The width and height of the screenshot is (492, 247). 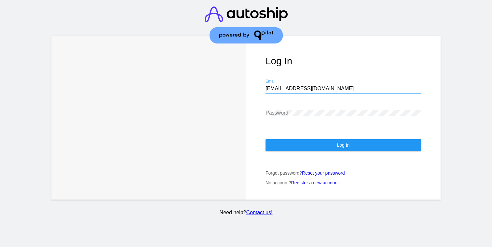 I want to click on span: Log In, so click(x=343, y=145).